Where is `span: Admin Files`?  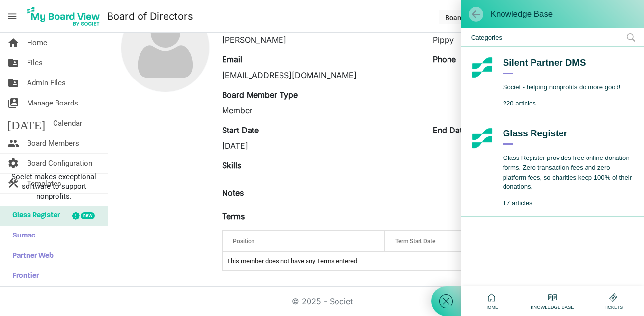
span: Admin Files is located at coordinates (46, 83).